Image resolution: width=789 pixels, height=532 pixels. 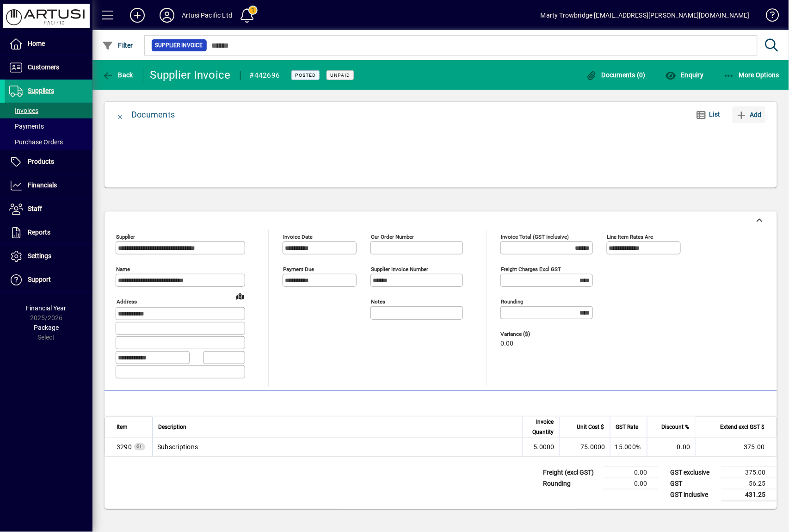 What do you see at coordinates (627, 427) in the screenshot?
I see `span: GST Rate` at bounding box center [627, 427].